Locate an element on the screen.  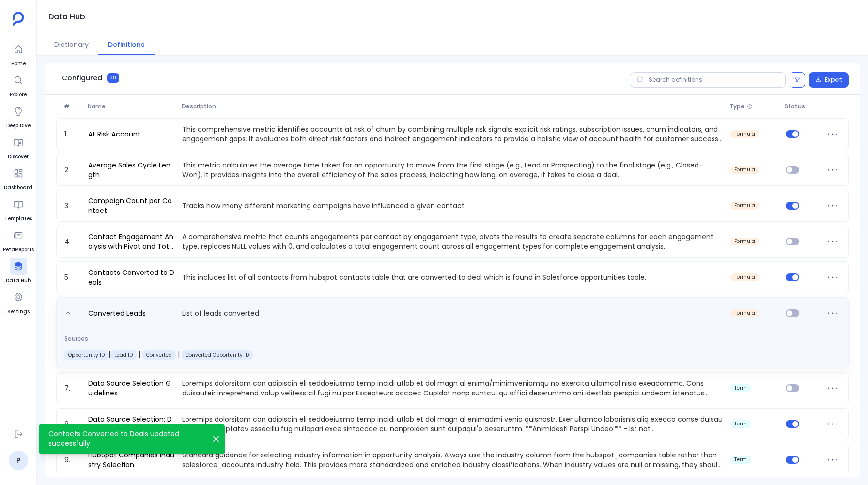
span: Templates is located at coordinates (18, 219).